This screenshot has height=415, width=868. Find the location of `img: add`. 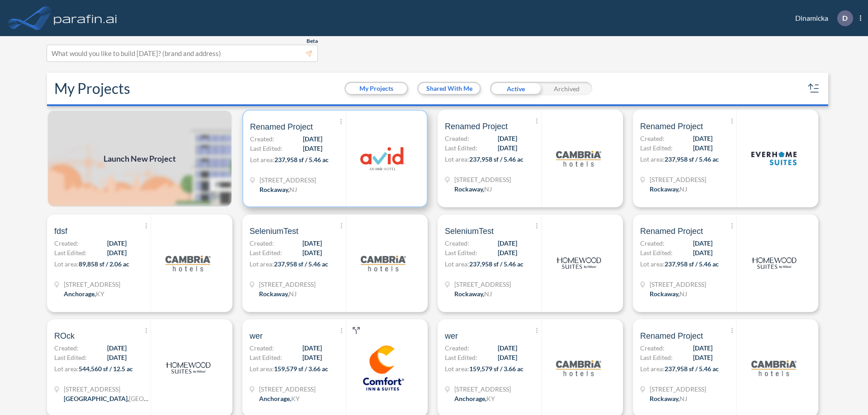

img: add is located at coordinates (139, 159).